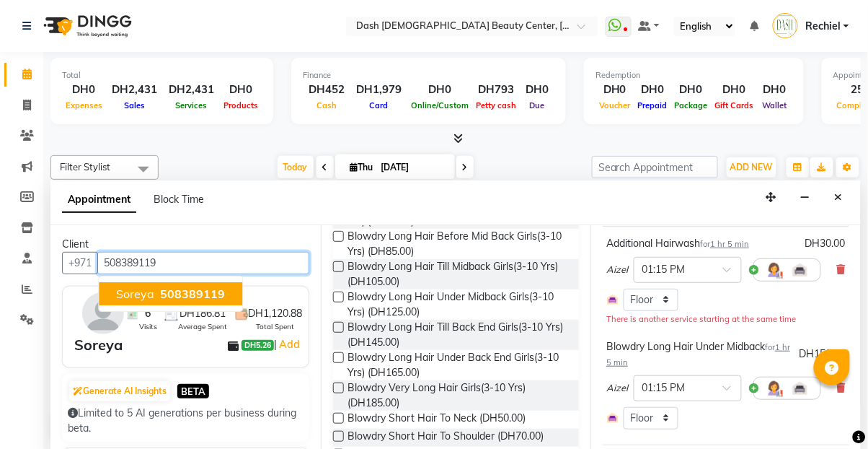 The image size is (868, 449). I want to click on span: Blowdry Long Hair Till Midback Girls(3-10 Yrs) (DH105.00), so click(458, 274).